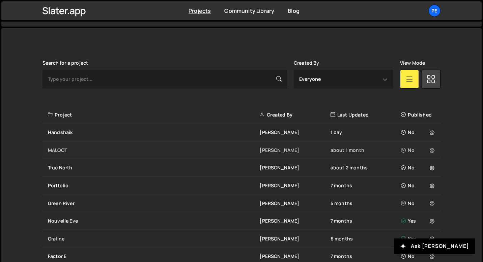 The height and width of the screenshot is (262, 483). Describe the element at coordinates (365, 239) in the screenshot. I see `div: 6 months` at that location.